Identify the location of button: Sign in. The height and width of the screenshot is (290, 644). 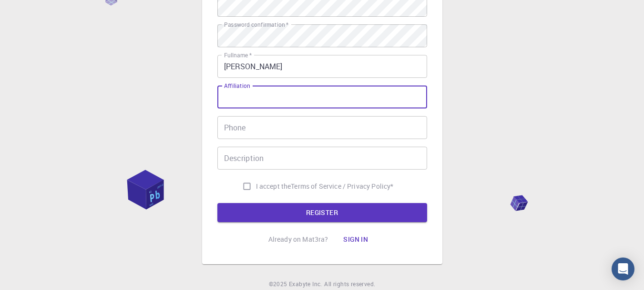
(356, 239).